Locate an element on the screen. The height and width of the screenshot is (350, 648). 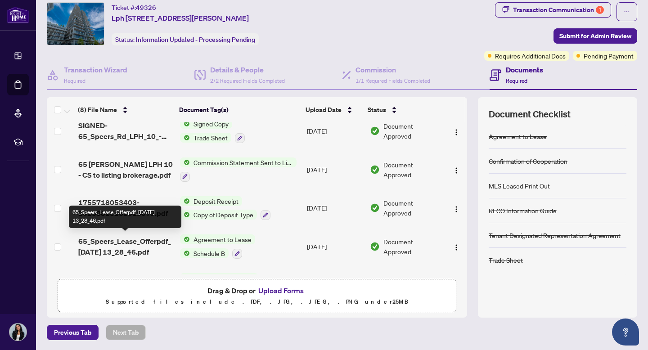
button: Open asap is located at coordinates (626, 332).